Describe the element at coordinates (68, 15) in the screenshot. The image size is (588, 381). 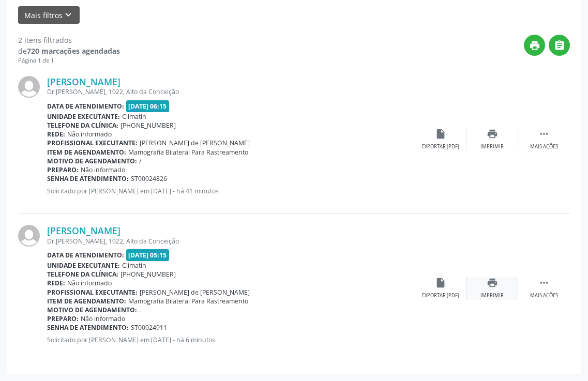
I see `i: keyboard_arrow_down` at that location.